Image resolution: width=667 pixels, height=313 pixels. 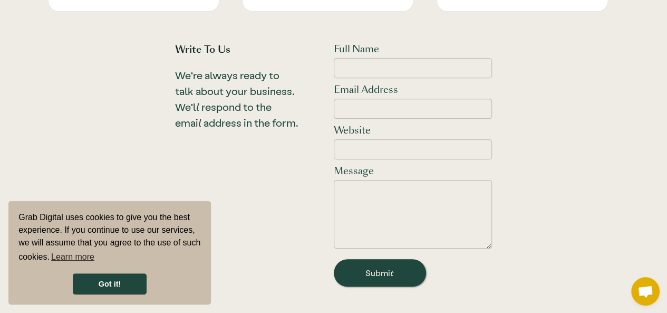 I want to click on label: Full Name, so click(x=413, y=49).